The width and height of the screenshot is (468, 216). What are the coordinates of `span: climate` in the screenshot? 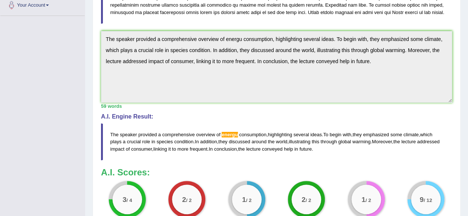 It's located at (410, 135).